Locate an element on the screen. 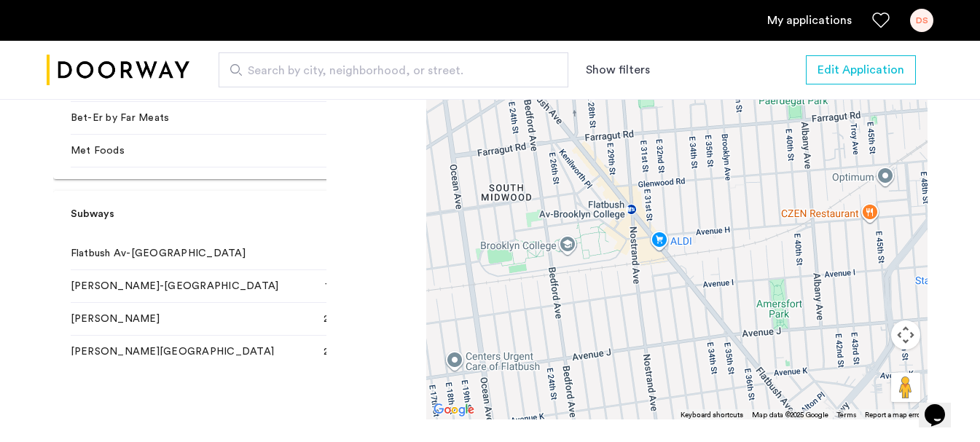 This screenshot has width=980, height=442. span: Map data ©2025 Google is located at coordinates (790, 415).